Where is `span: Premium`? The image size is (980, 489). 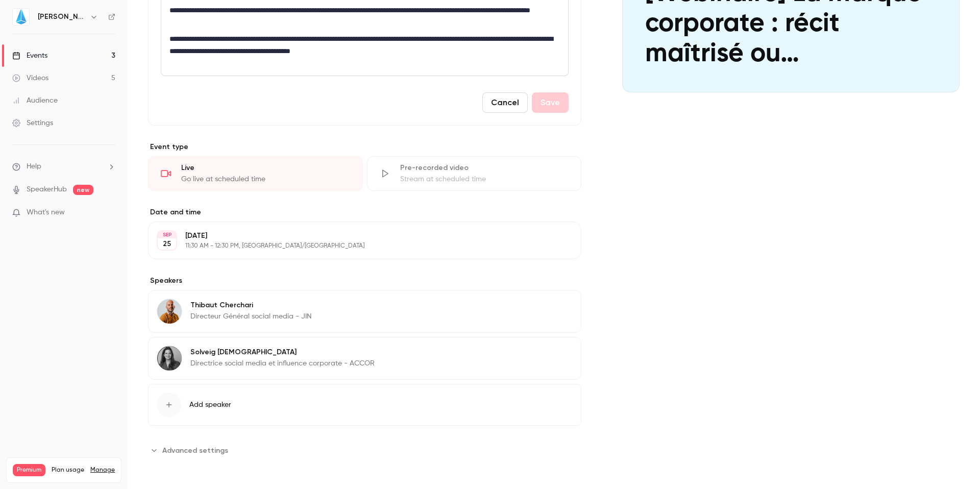 span: Premium is located at coordinates (29, 470).